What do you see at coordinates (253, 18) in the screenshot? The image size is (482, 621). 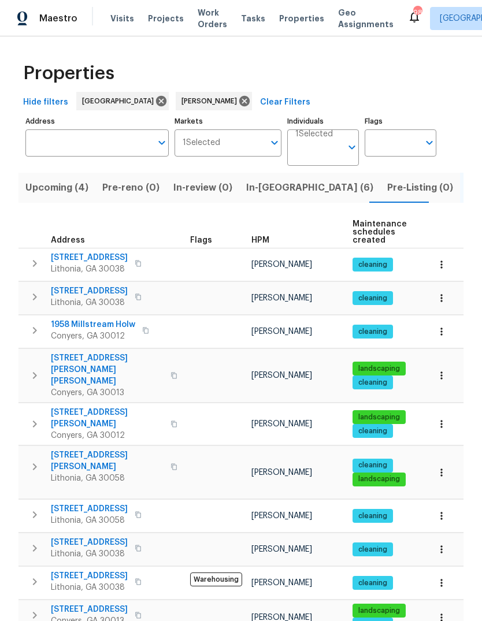 I see `span: Tasks` at bounding box center [253, 18].